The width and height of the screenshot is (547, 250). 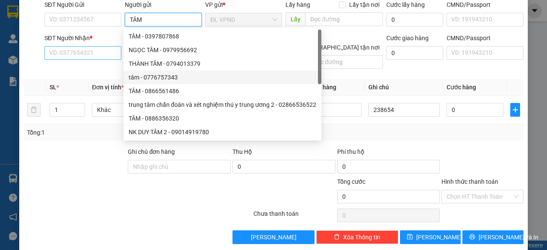 I want to click on div: NGỌC TÂM - 0979956692, so click(x=222, y=50).